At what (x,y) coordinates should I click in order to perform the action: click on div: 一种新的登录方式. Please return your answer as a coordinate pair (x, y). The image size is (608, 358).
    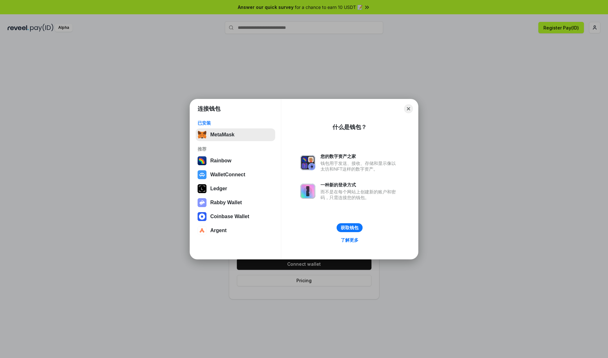
    Looking at the image, I should click on (360, 185).